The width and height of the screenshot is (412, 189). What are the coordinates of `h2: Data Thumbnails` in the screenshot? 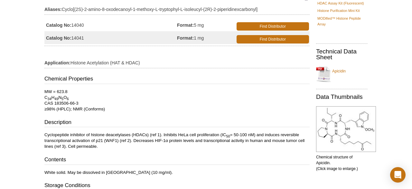 It's located at (342, 97).